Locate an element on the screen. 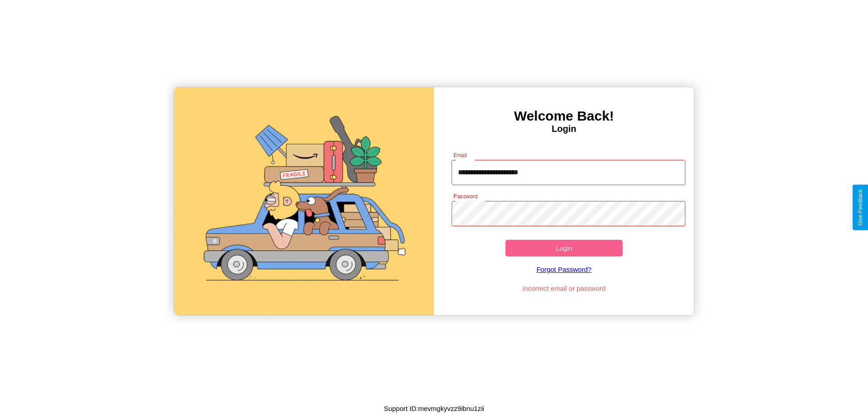 The image size is (868, 415). a: Forgot Password? is located at coordinates (565, 269).